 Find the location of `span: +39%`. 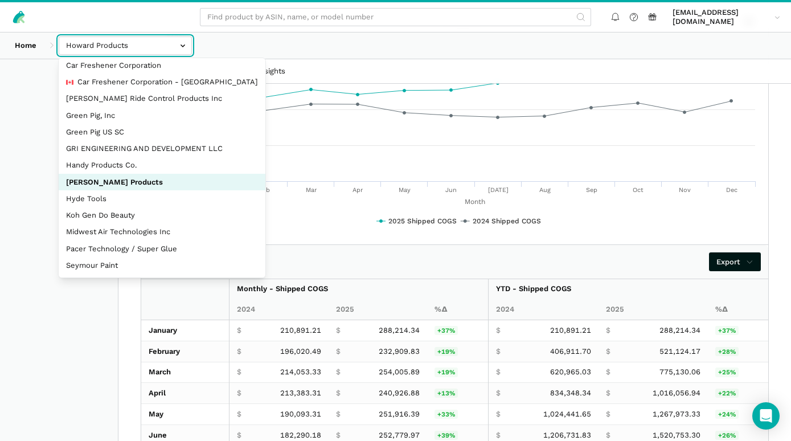

span: +39% is located at coordinates (446, 435).